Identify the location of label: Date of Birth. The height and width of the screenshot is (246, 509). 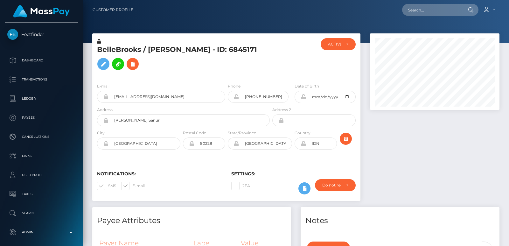
(307, 86).